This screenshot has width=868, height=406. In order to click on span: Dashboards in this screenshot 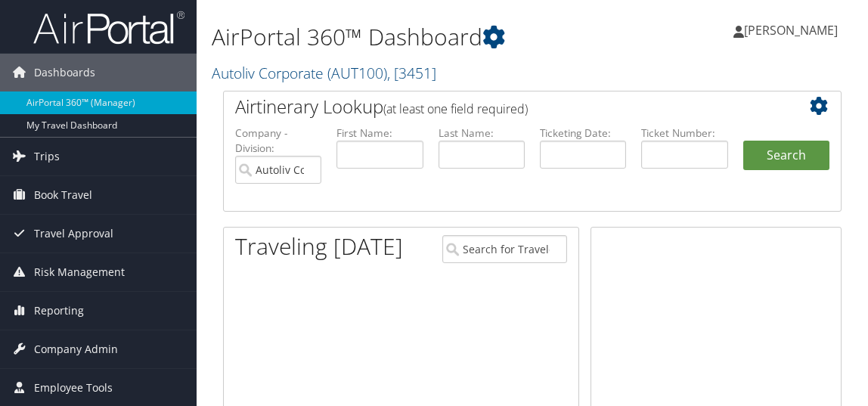, I will do `click(64, 72)`.